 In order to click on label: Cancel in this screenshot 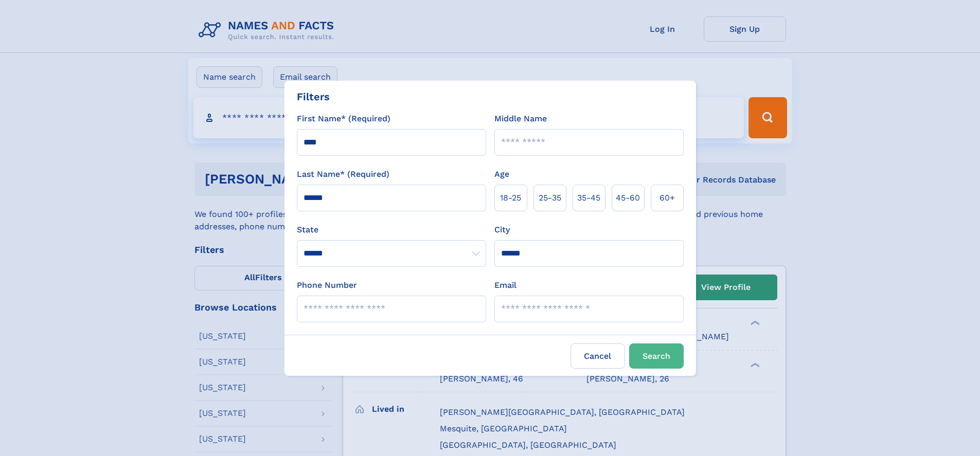, I will do `click(598, 356)`.